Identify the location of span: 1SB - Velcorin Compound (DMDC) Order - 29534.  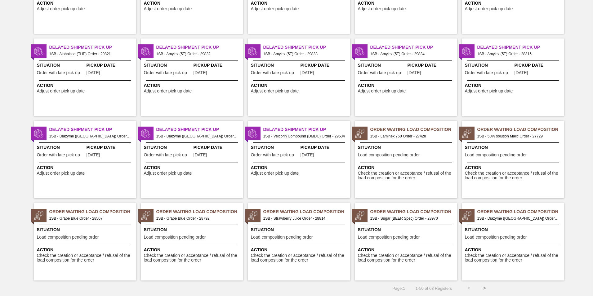
(304, 136).